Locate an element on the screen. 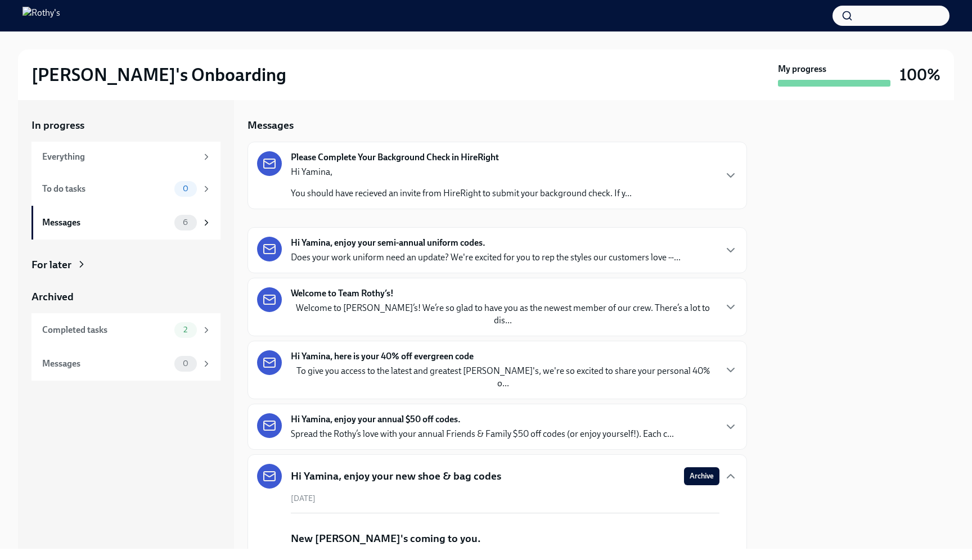  a: Completed tasks2 is located at coordinates (126, 330).